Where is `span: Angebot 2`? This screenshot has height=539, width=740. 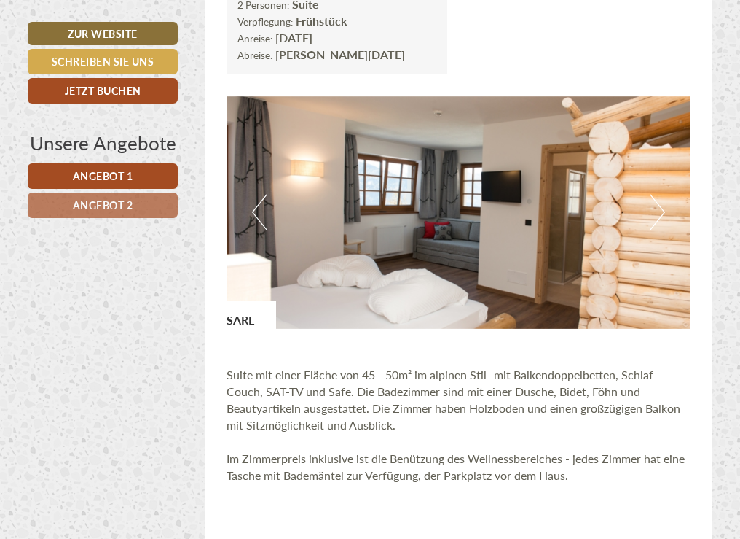
span: Angebot 2 is located at coordinates (103, 205).